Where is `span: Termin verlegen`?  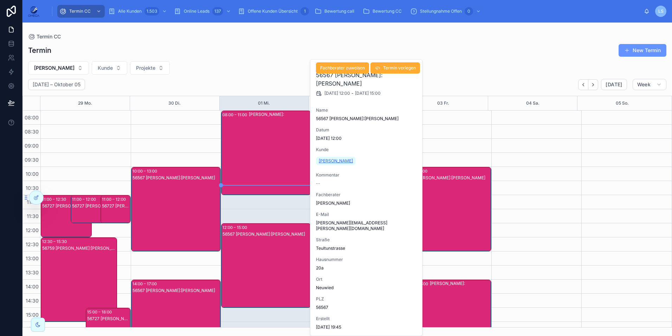 span: Termin verlegen is located at coordinates (400, 68).